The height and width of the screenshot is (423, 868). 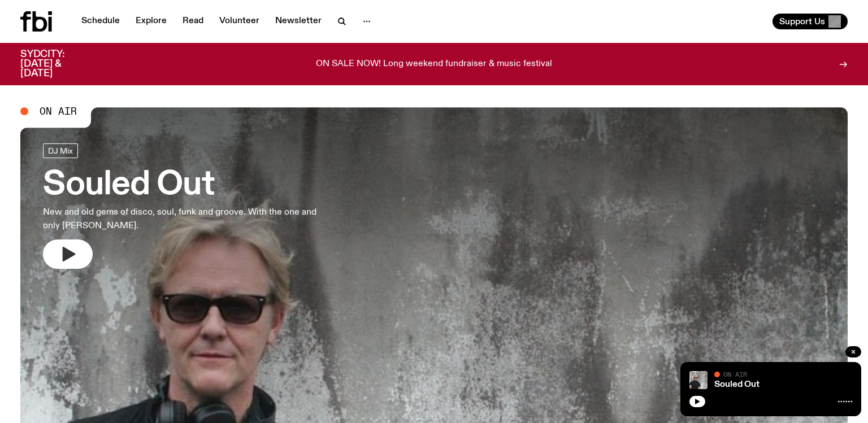 I want to click on img: Stephen looks directly at the camera, wearing a black tee, black sunglasses and headphones around..., so click(x=699, y=380).